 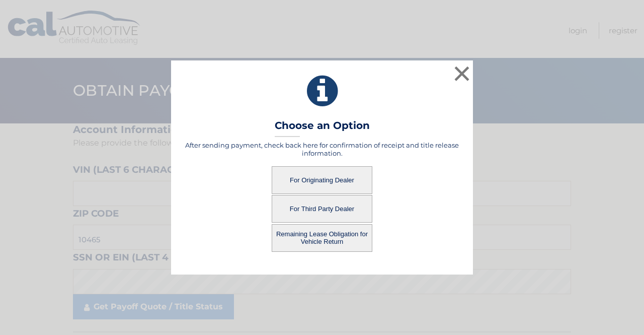 What do you see at coordinates (322, 208) in the screenshot?
I see `button: For Third Party Dealer` at bounding box center [322, 208].